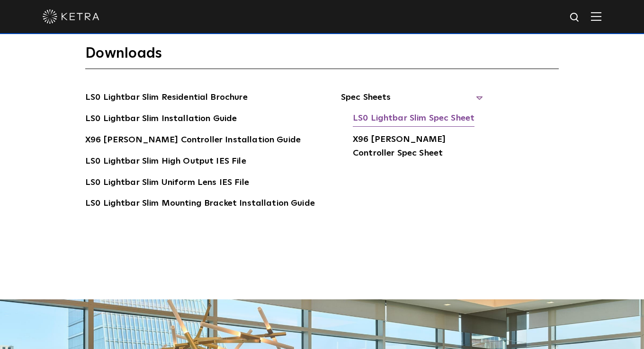 Image resolution: width=644 pixels, height=349 pixels. What do you see at coordinates (412, 101) in the screenshot?
I see `span: Spec Sheets` at bounding box center [412, 101].